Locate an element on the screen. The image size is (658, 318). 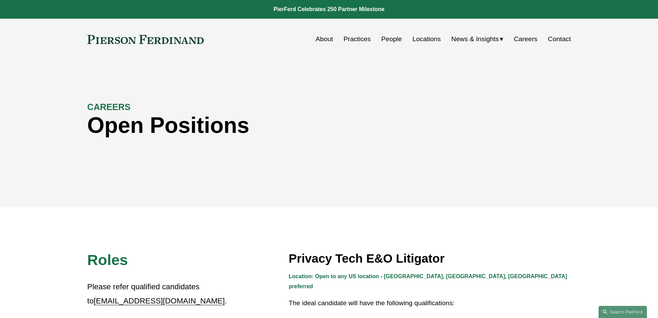
p: The ideal candidate will have the following qualifications: is located at coordinates (430, 303).